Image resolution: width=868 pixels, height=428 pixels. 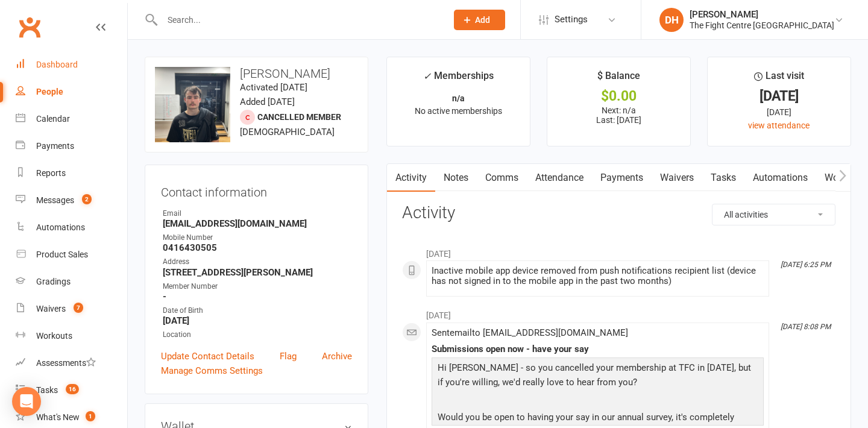 I want to click on a: Activity, so click(x=411, y=178).